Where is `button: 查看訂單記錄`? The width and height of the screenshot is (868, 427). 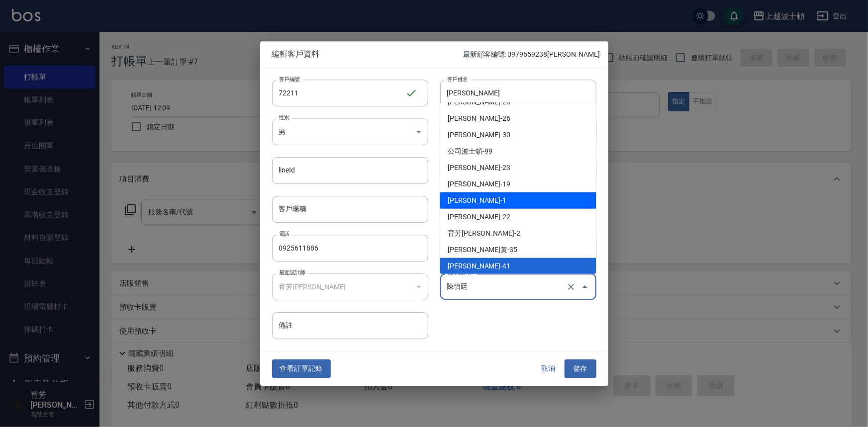
button: 查看訂單記錄 is located at coordinates (301, 369).